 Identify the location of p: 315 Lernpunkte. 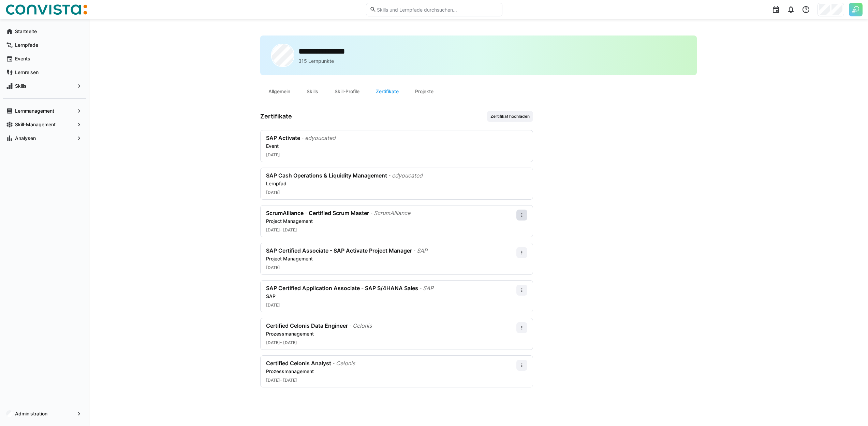
(316, 61).